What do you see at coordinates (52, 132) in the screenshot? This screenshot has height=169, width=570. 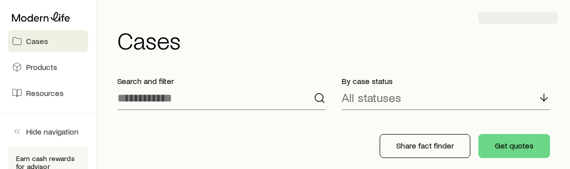 I see `span: Hide navigation` at bounding box center [52, 132].